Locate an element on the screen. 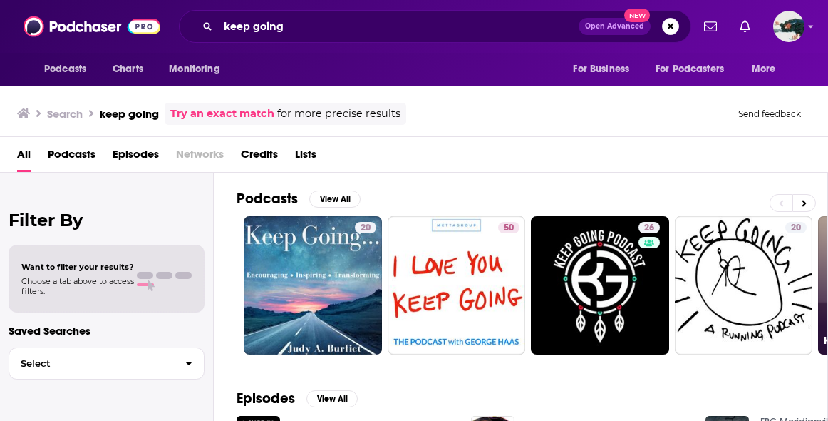  button: Show profile menu is located at coordinates (789, 26).